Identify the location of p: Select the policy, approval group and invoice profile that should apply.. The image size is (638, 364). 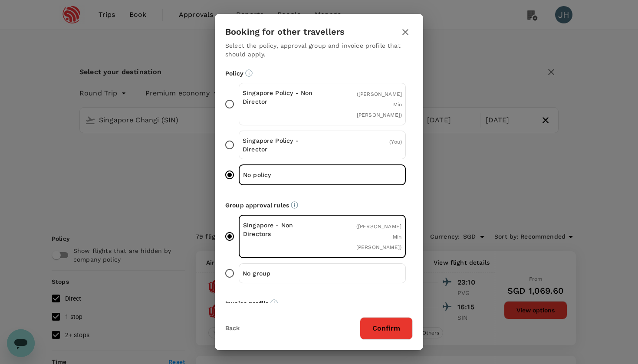
(319, 50).